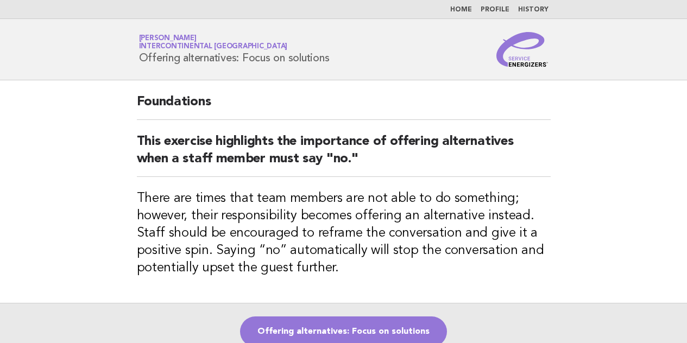 This screenshot has width=687, height=343. What do you see at coordinates (344, 106) in the screenshot?
I see `h2: Foundations` at bounding box center [344, 106].